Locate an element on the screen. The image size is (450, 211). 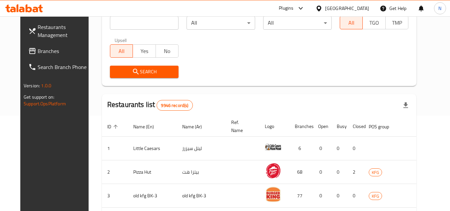
span: Get support on: is located at coordinates (39, 97).